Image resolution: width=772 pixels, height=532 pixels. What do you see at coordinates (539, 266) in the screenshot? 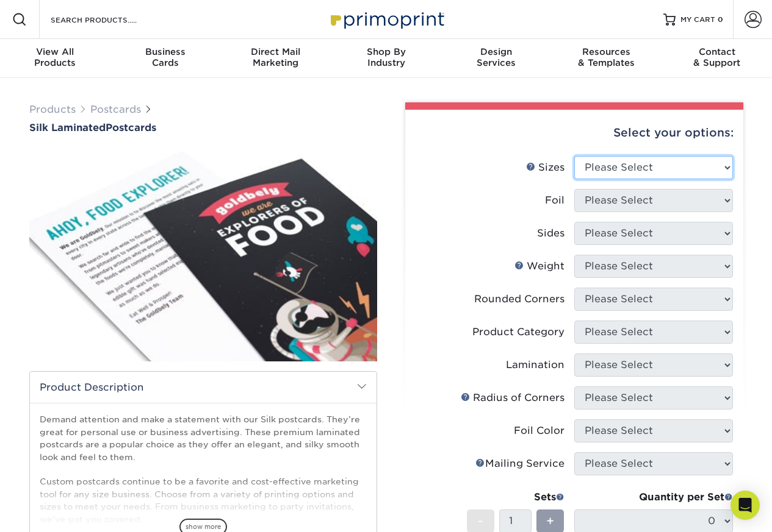
I see `div: Weight` at bounding box center [539, 266].